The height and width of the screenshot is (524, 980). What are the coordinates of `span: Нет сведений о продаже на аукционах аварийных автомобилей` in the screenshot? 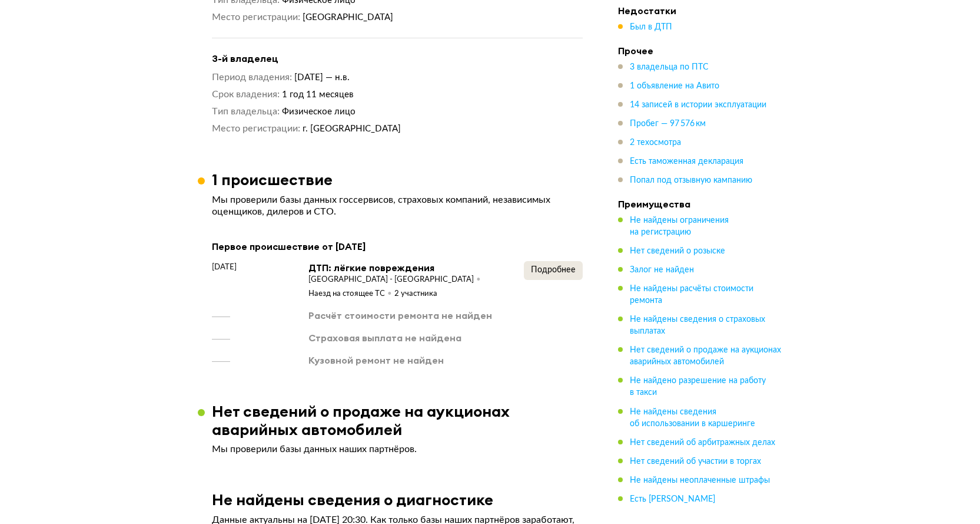 It's located at (705, 356).